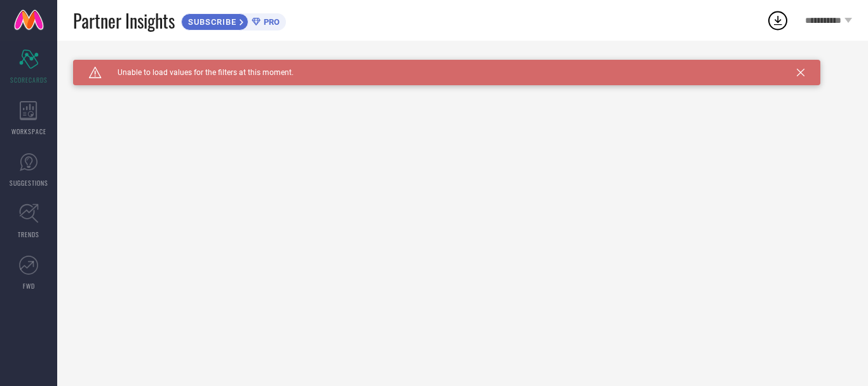 Image resolution: width=868 pixels, height=386 pixels. What do you see at coordinates (197, 73) in the screenshot?
I see `span: Unable to load values for the filters at this moment.` at bounding box center [197, 73].